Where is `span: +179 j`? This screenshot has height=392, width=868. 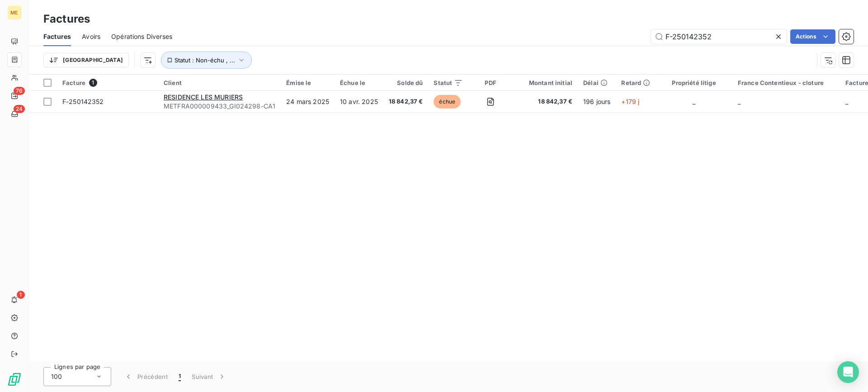 span: +179 j is located at coordinates (630, 101).